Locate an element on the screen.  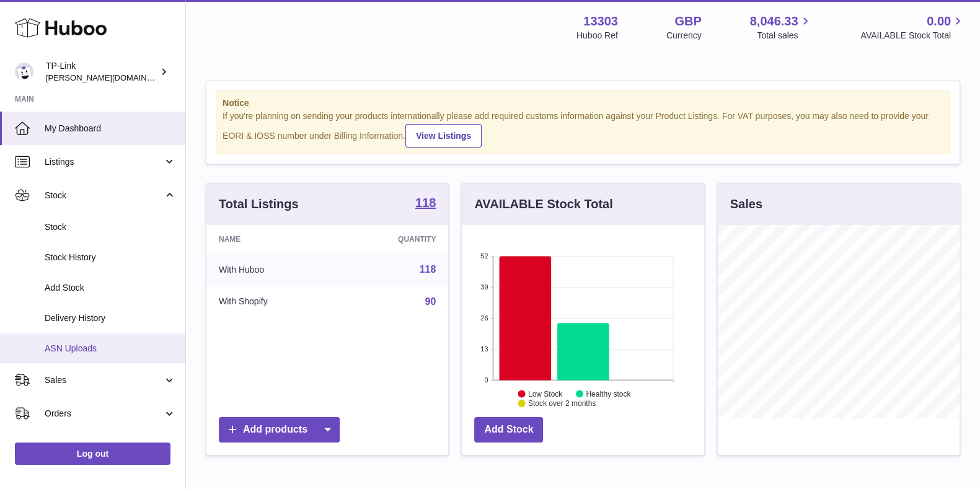
span: Listings is located at coordinates (103, 162).